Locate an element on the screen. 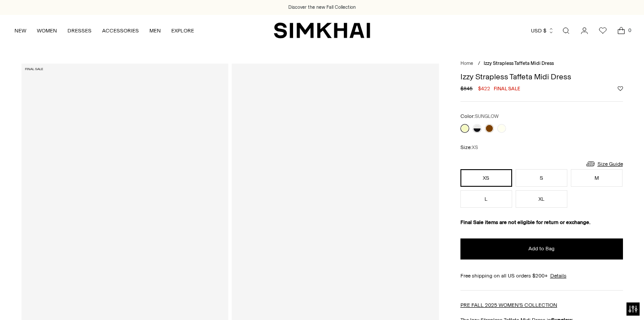  button: S is located at coordinates (542, 178).